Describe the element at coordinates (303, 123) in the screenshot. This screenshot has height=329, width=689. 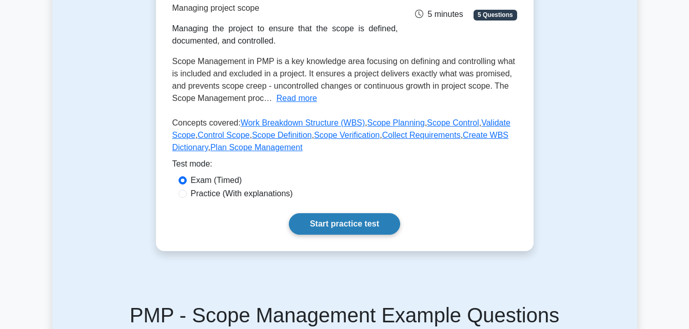
I see `a: Work Breakdown Structure (WBS)` at that location.